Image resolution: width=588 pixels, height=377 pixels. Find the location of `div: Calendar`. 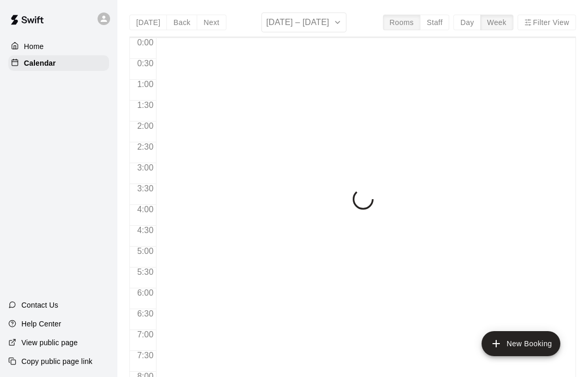

div: Calendar is located at coordinates (59, 63).